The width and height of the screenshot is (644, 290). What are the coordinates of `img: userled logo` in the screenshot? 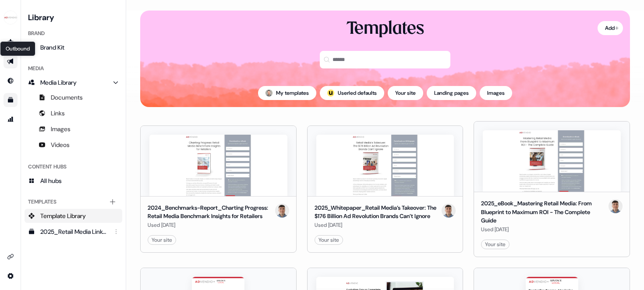 It's located at (331, 93).